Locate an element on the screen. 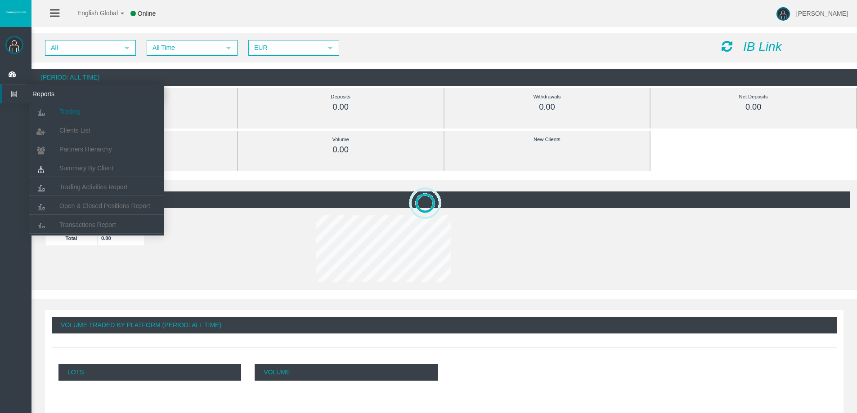 Image resolution: width=857 pixels, height=413 pixels. div: Deposits is located at coordinates (340, 97).